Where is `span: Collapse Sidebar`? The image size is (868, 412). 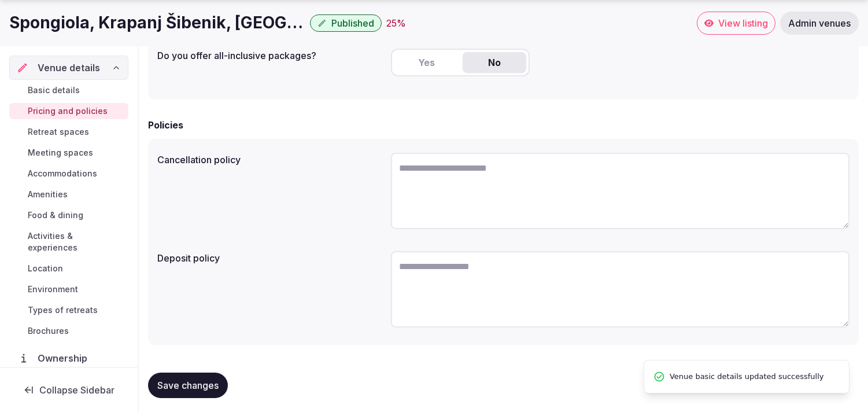
span: Collapse Sidebar is located at coordinates (77, 390).